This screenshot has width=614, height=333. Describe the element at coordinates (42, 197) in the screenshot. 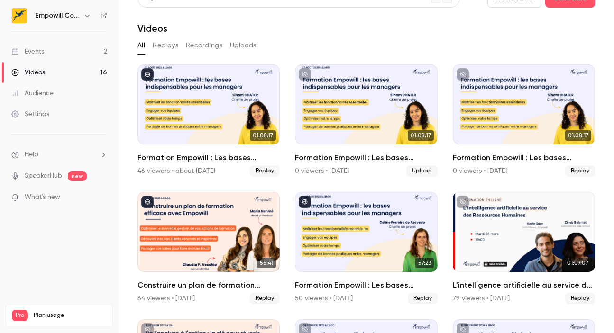

I see `span: What's new` at that location.